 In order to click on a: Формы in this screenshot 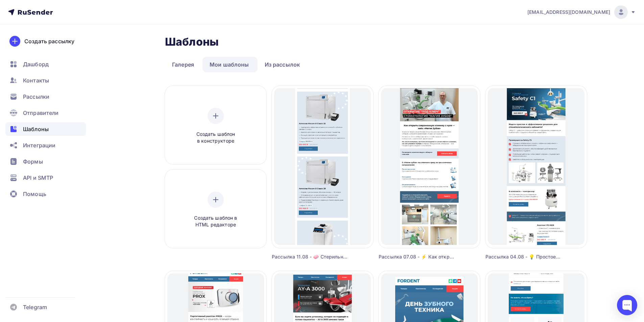, I will do `click(46, 162)`.